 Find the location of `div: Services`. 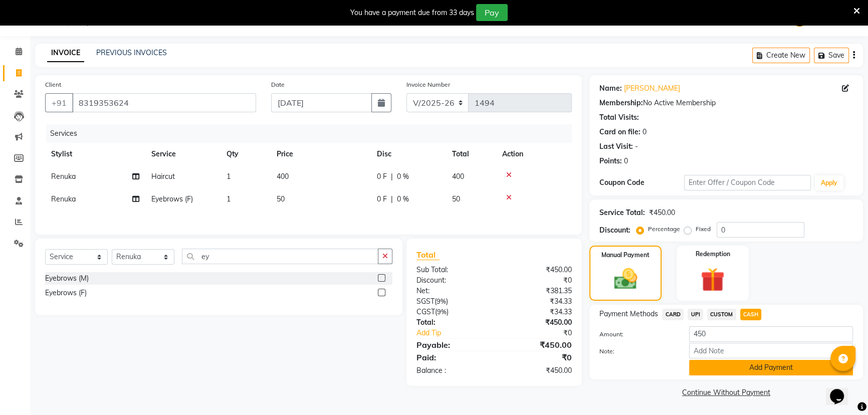

div: Services is located at coordinates (313, 133).